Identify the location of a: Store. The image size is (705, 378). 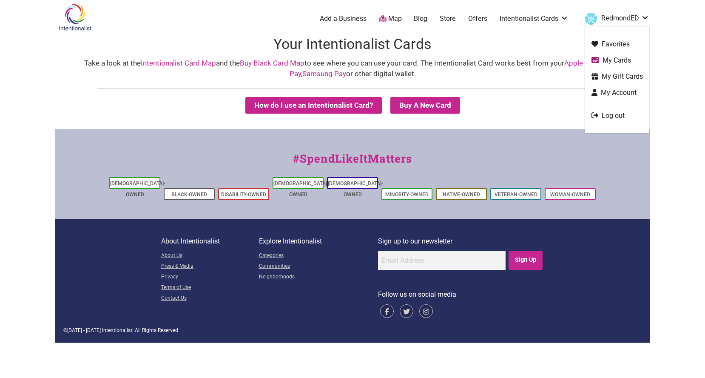
(448, 19).